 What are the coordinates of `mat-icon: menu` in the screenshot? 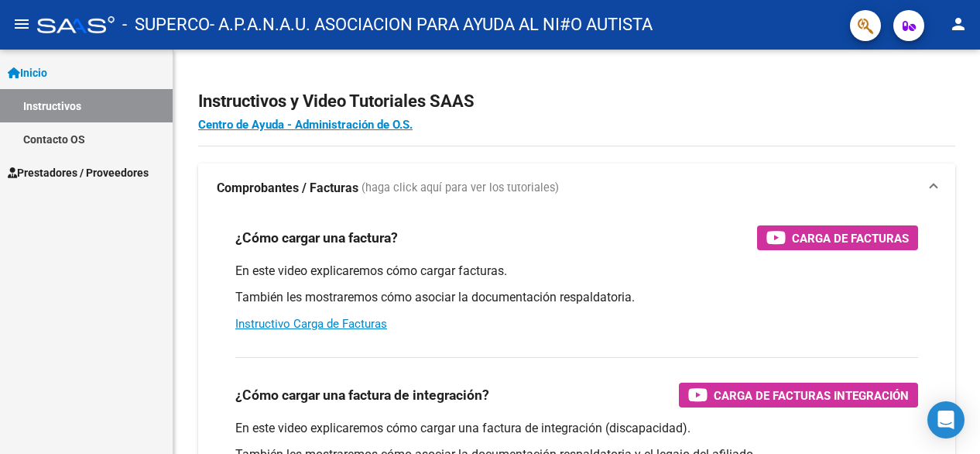 It's located at (22, 24).